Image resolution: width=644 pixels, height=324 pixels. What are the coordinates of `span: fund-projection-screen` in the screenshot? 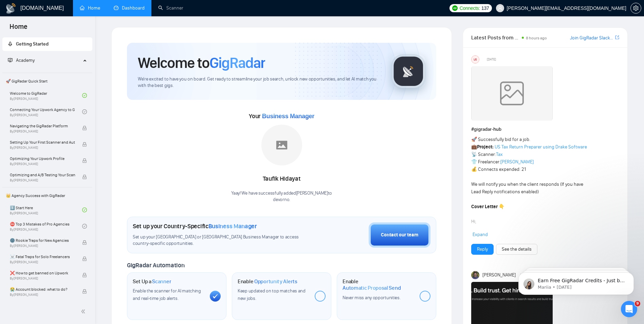 It's located at (10, 60).